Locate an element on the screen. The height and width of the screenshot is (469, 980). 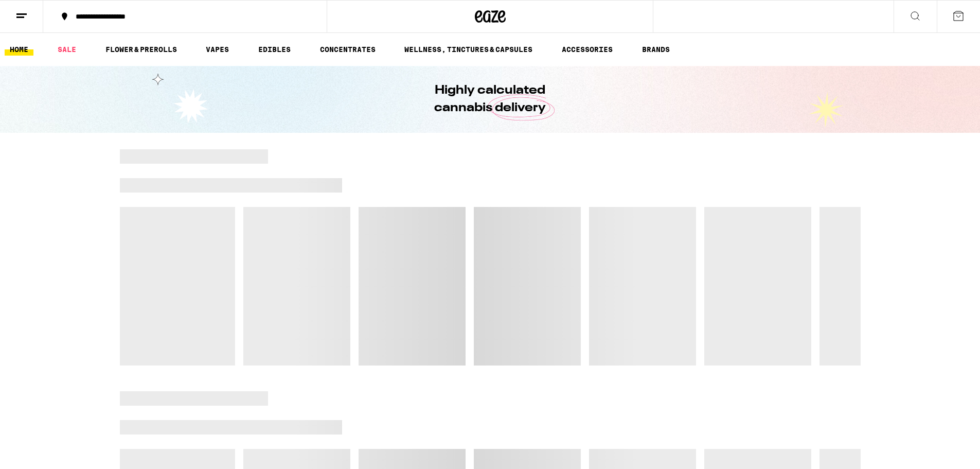
a: CONCENTRATES is located at coordinates (348, 49).